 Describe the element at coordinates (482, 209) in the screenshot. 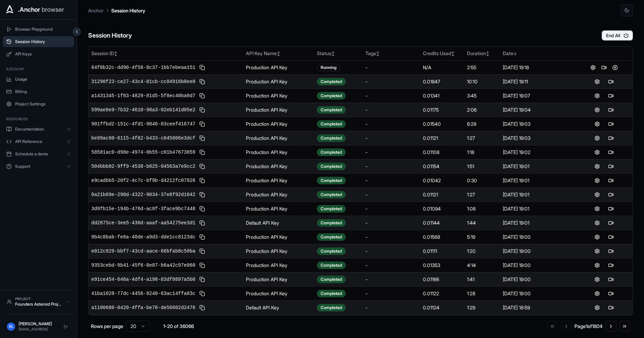

I see `div: 1:08` at that location.